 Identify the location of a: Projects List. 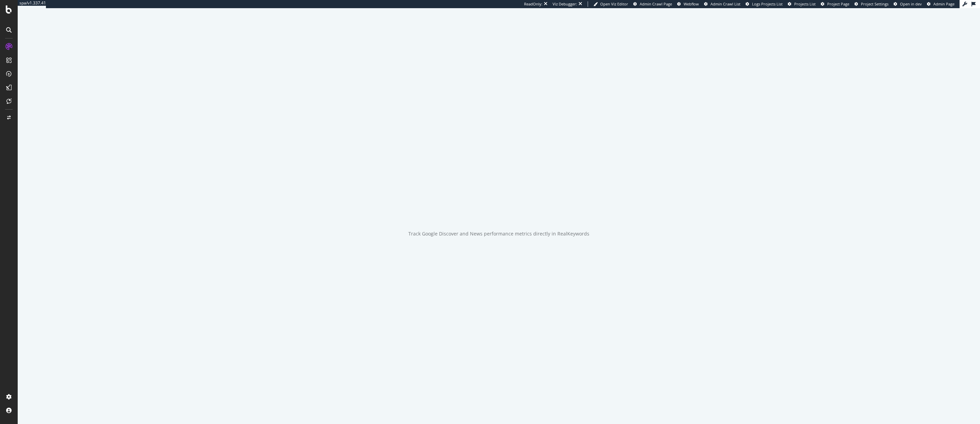
(801, 4).